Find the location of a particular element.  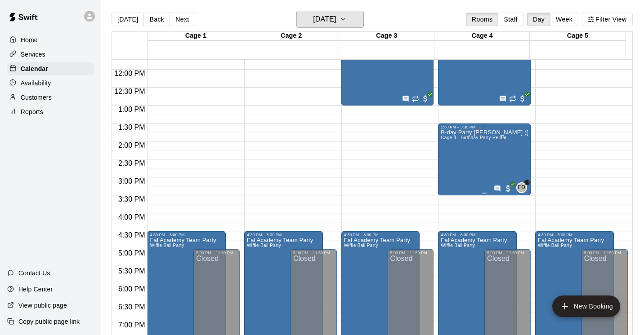

div: Reports is located at coordinates (50, 112).